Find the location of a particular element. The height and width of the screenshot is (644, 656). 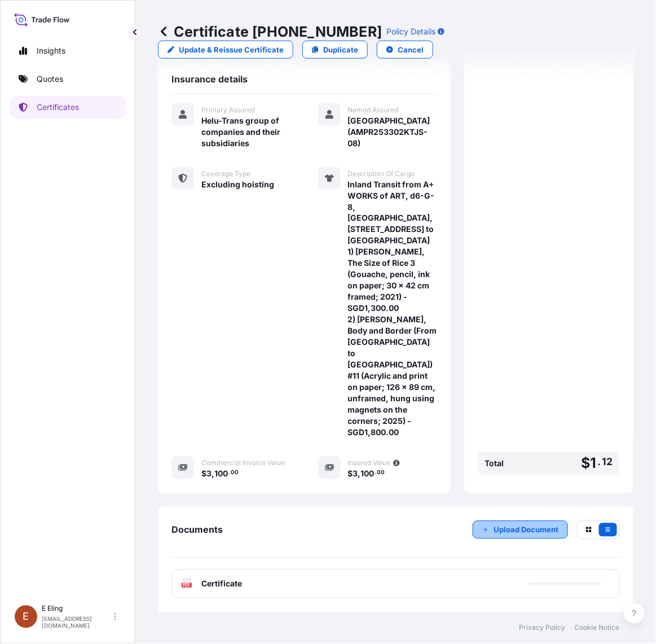

p: E Eling is located at coordinates (77, 609).